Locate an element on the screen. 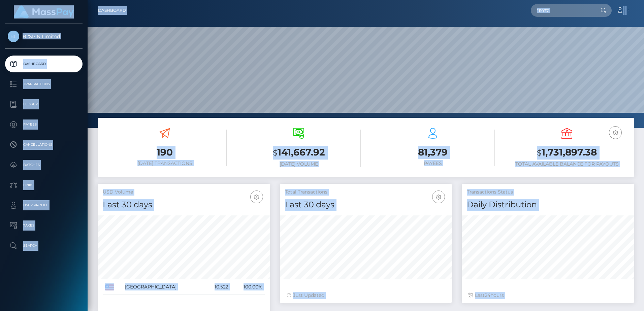 The image size is (644, 311). a: Payees is located at coordinates (44, 125).